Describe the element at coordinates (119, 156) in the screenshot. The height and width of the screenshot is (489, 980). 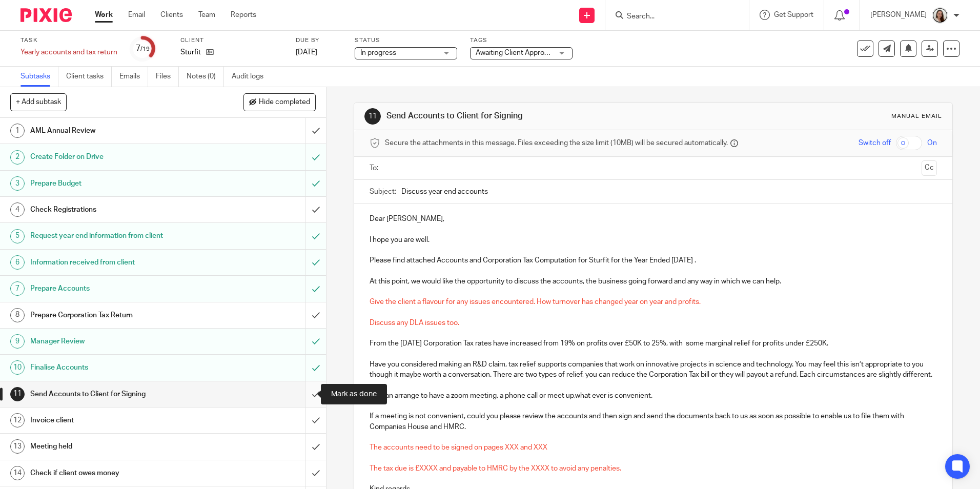
I see `h1: Create Folder on Drive` at that location.